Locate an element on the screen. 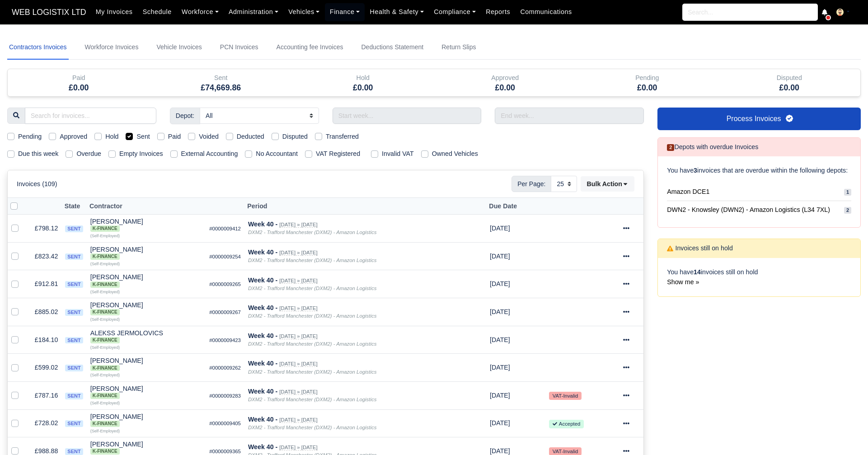  div: ALEKSS JERMOLOVICS K-Finance is located at coordinates (146, 336).